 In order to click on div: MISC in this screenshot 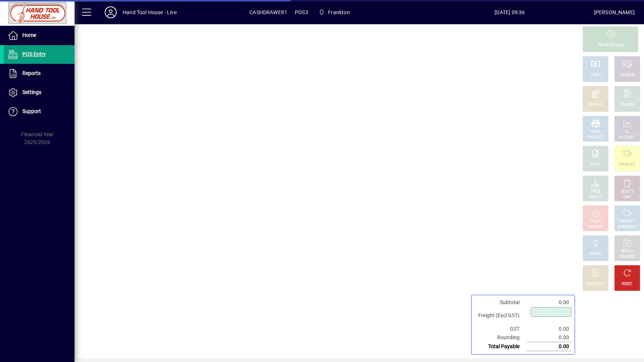, I will do `click(596, 132)`.